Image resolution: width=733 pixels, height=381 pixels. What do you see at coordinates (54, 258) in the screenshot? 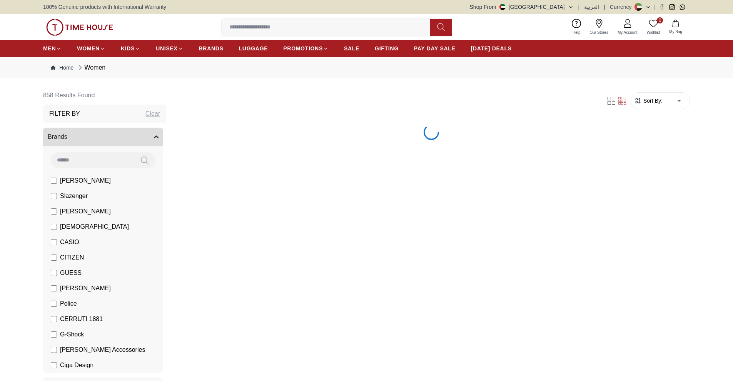
I see `input: CITIZEN` at bounding box center [54, 258].